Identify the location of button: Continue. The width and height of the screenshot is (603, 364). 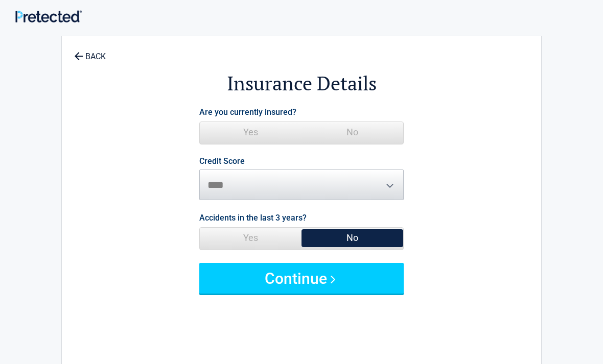
(302, 279).